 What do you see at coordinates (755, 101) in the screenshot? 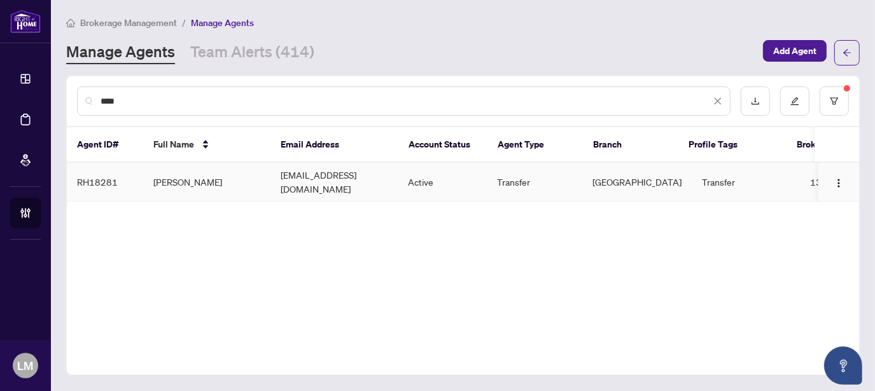
I see `button: download` at bounding box center [755, 101].